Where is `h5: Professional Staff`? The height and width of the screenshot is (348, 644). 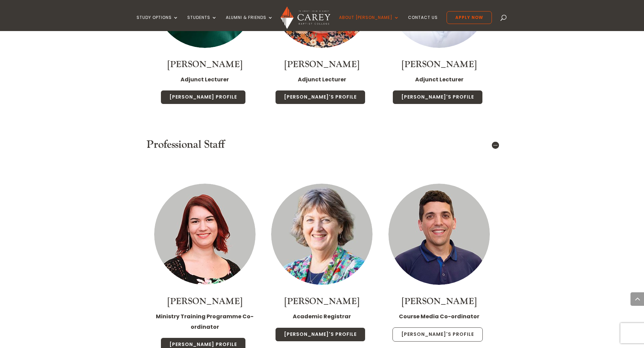 h5: Professional Staff is located at coordinates (322, 145).